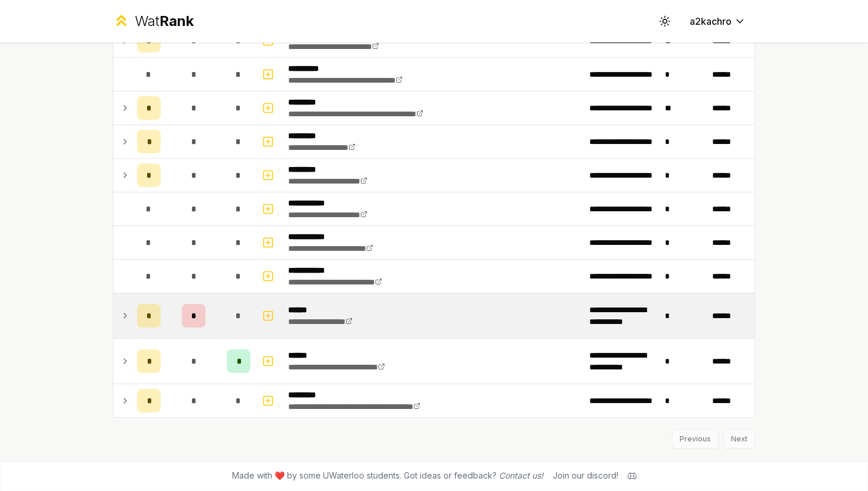  What do you see at coordinates (711, 21) in the screenshot?
I see `span: a2kachro` at bounding box center [711, 21].